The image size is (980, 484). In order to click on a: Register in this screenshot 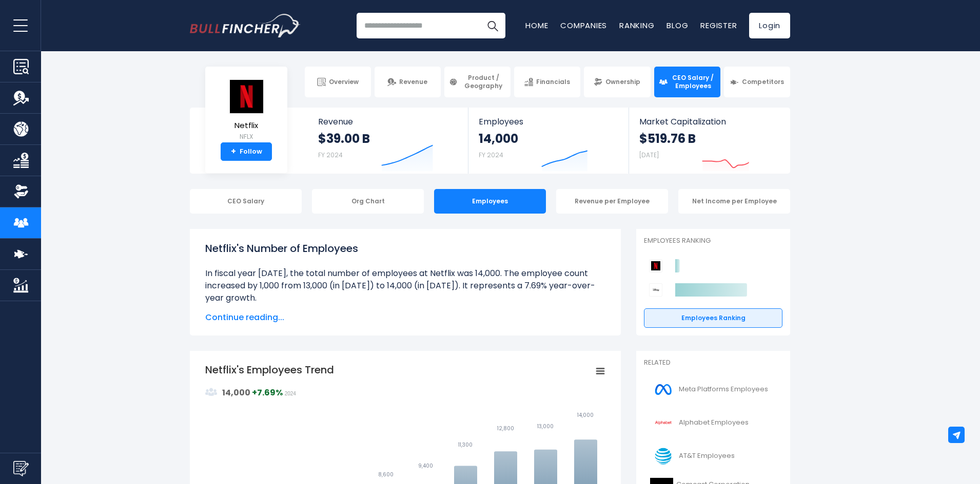, I will do `click(718, 25)`.